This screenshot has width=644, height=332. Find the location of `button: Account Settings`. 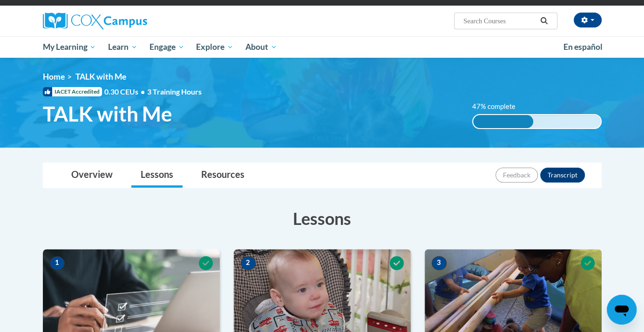

button: Account Settings is located at coordinates (588, 20).